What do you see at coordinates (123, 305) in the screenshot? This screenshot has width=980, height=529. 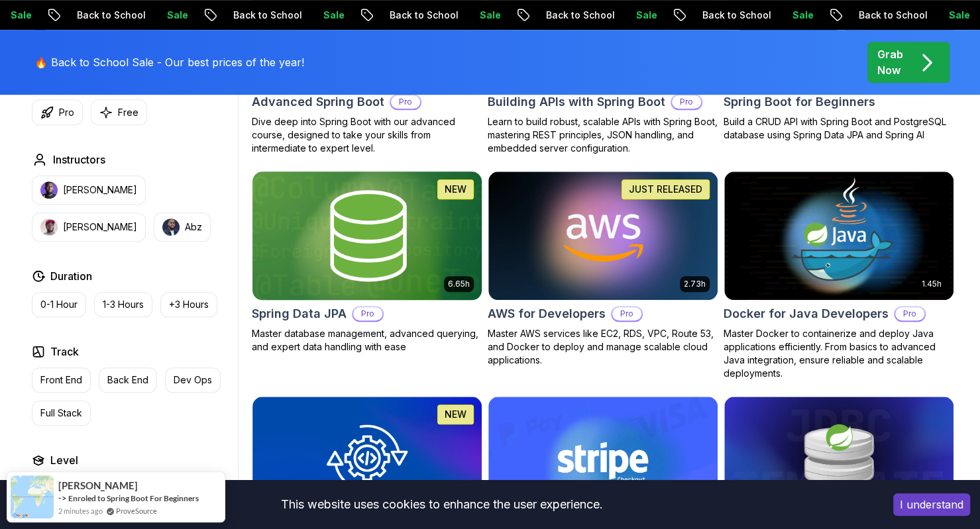 I see `button: 1-3 Hours` at bounding box center [123, 305].